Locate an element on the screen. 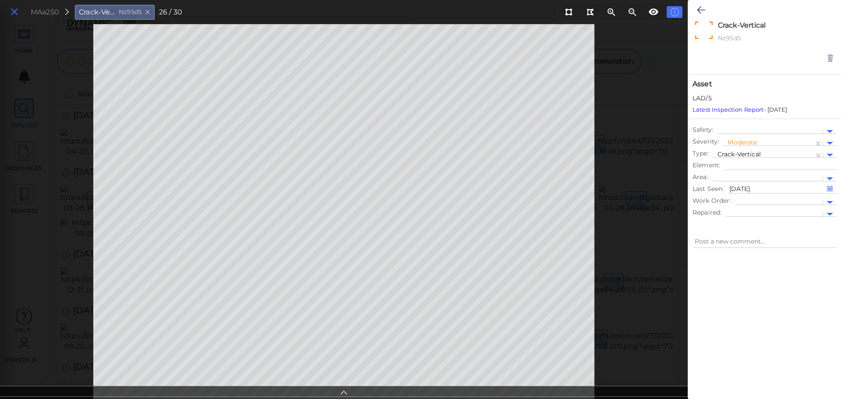  a: Latest Inspection Report is located at coordinates (728, 110).